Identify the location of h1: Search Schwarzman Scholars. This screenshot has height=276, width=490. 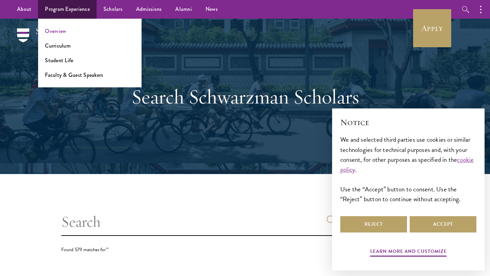
(245, 97).